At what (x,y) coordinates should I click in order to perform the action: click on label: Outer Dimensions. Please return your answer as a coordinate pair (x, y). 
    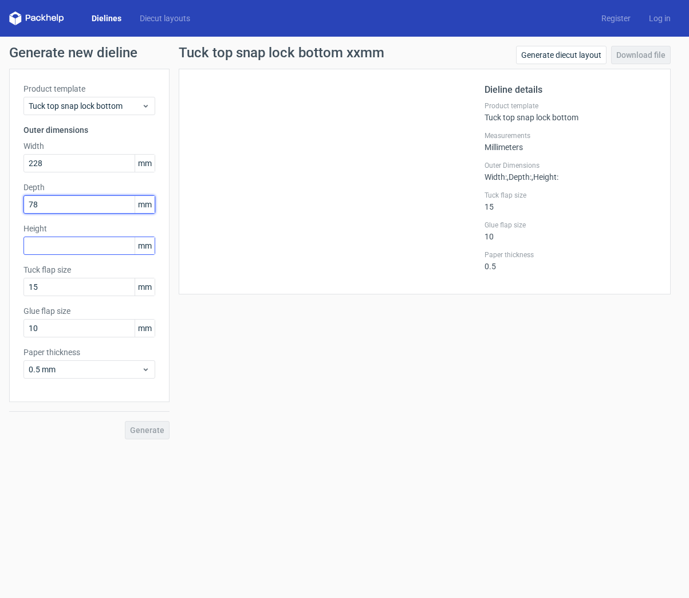
    Looking at the image, I should click on (570, 165).